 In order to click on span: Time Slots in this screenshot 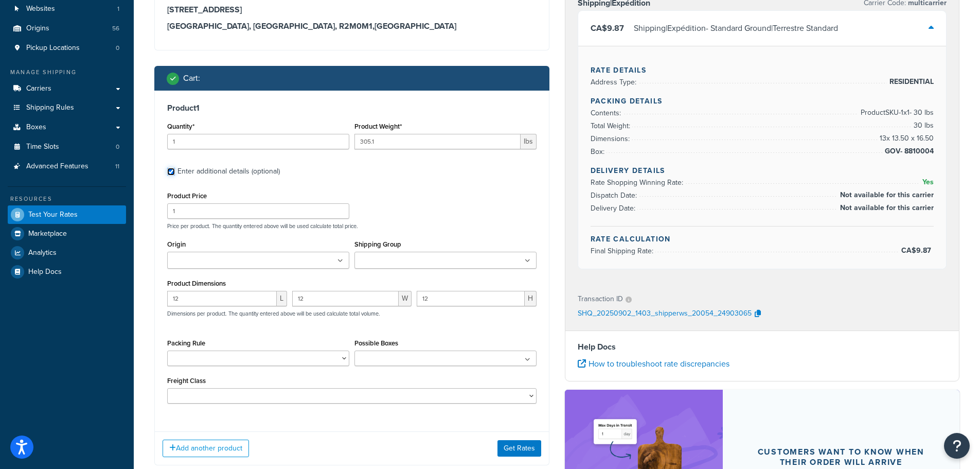, I will do `click(43, 146)`.